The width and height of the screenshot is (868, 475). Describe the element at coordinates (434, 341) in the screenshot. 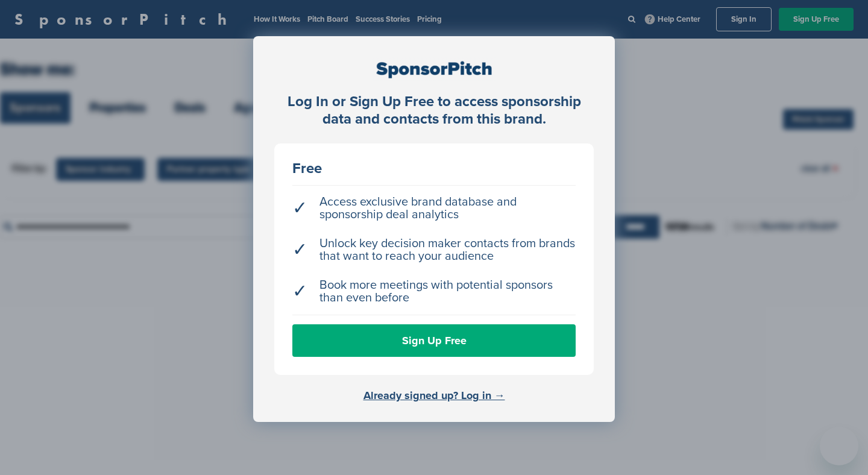

I see `a: Sign Up Free` at that location.